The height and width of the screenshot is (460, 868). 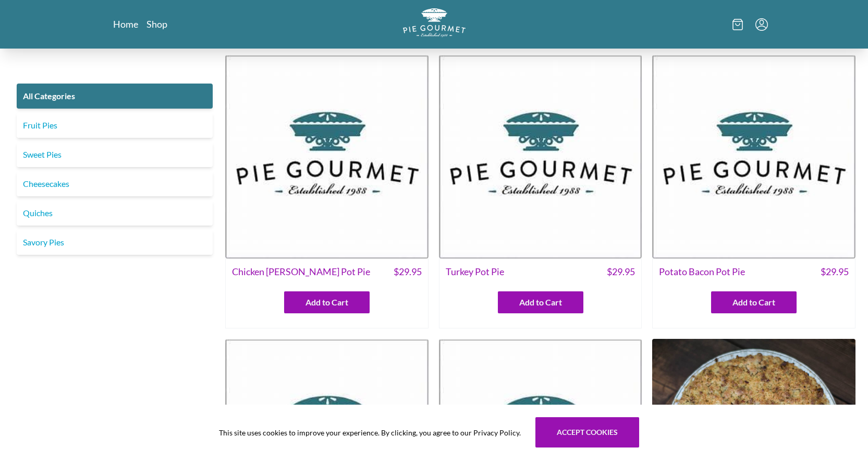 I want to click on a: Potato Bacon Pot Pie, so click(x=754, y=156).